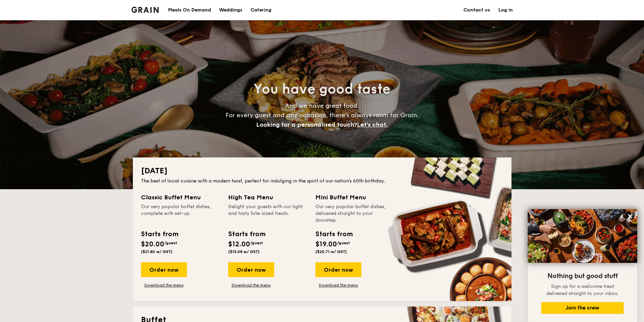 This screenshot has height=322, width=644. Describe the element at coordinates (355, 197) in the screenshot. I see `div: Mini Buffet Menu` at that location.